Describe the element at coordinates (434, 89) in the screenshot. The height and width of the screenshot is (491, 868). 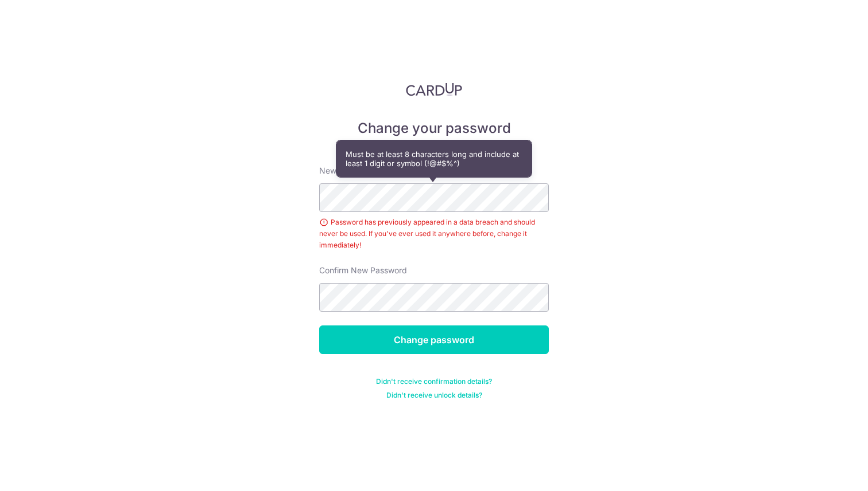
I see `img: CardUp Logo` at that location.